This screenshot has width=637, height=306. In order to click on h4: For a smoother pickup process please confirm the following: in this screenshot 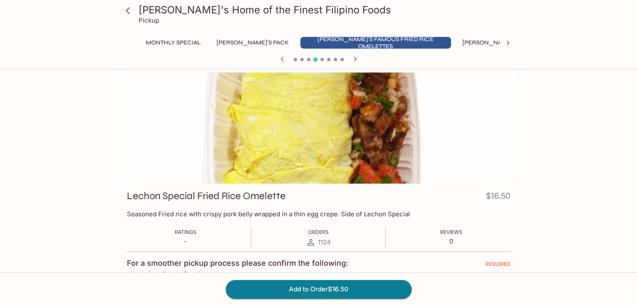, I will do `click(237, 263)`.